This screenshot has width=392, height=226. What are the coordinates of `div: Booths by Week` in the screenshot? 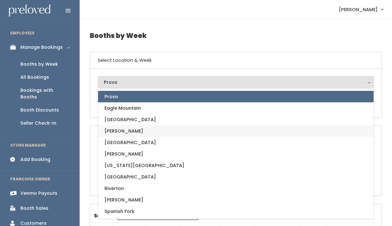 It's located at (39, 64).